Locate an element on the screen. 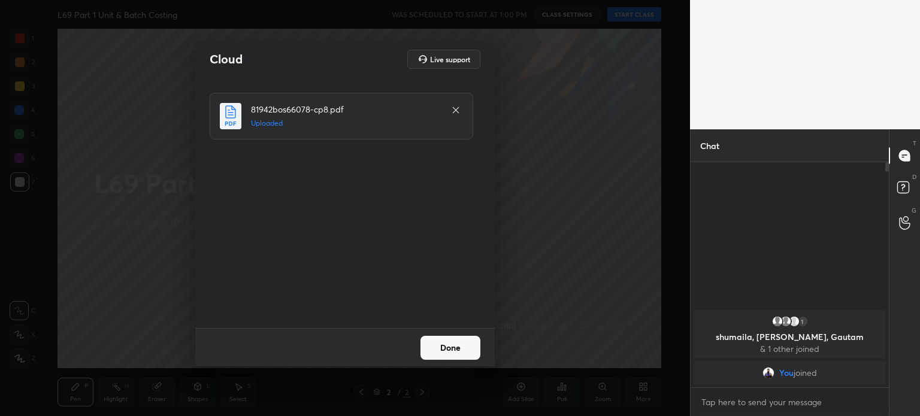 This screenshot has height=416, width=920. h4: 81942bos66078-cp8.pdf is located at coordinates (345, 109).